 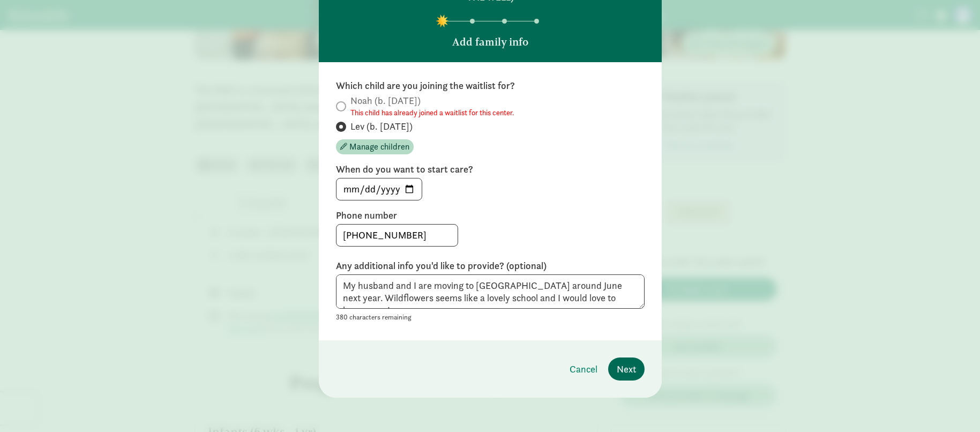 What do you see at coordinates (490, 86) in the screenshot?
I see `label: Which child are you joining the waitlist for?` at bounding box center [490, 86].